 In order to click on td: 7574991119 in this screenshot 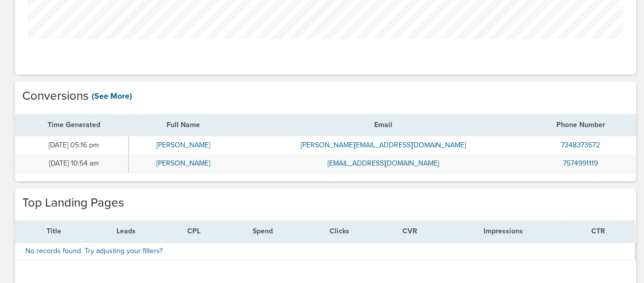, I will do `click(582, 164)`.